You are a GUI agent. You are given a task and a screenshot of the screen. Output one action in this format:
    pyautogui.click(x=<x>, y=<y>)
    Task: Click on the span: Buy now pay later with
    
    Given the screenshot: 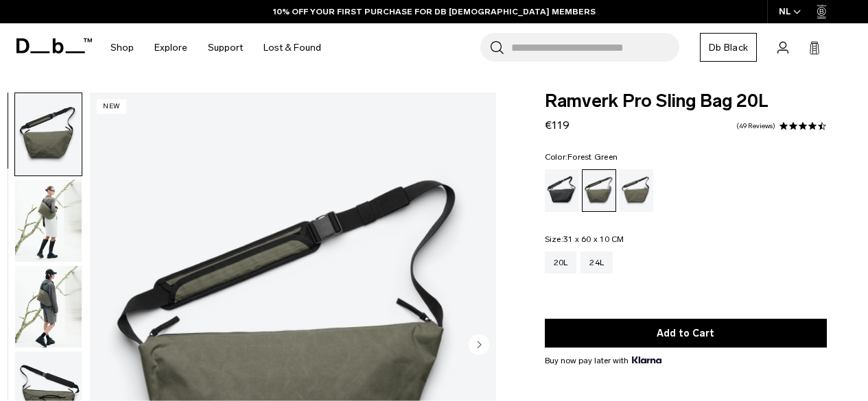 What is the action you would take?
    pyautogui.click(x=603, y=361)
    